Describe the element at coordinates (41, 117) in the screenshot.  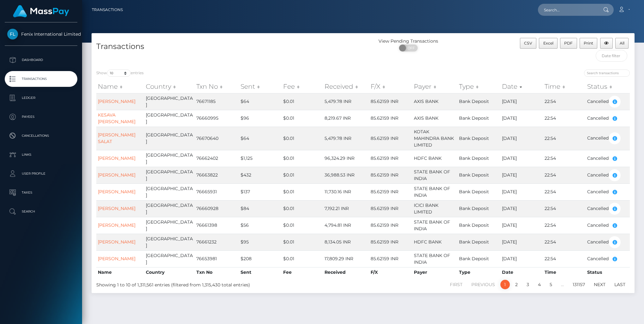
I see `p: Payees` at that location.